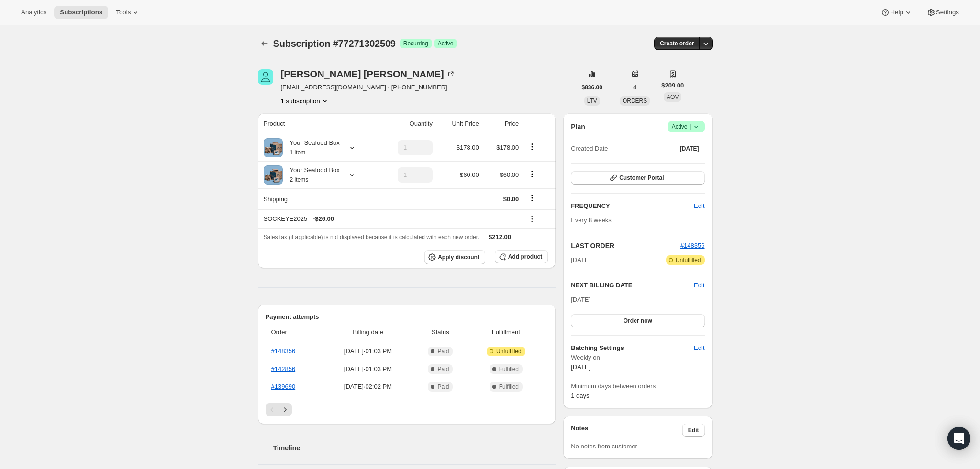  Describe the element at coordinates (632, 348) in the screenshot. I see `h6: Batching Settings` at that location.